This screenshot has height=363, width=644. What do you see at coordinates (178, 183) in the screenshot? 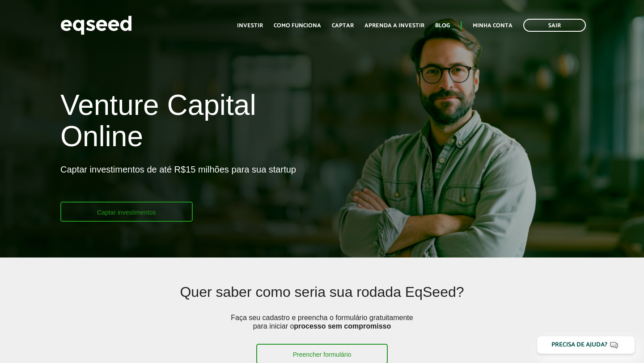
I see `p: Captar investimentos de até R$15 milhões para sua startup` at bounding box center [178, 183].